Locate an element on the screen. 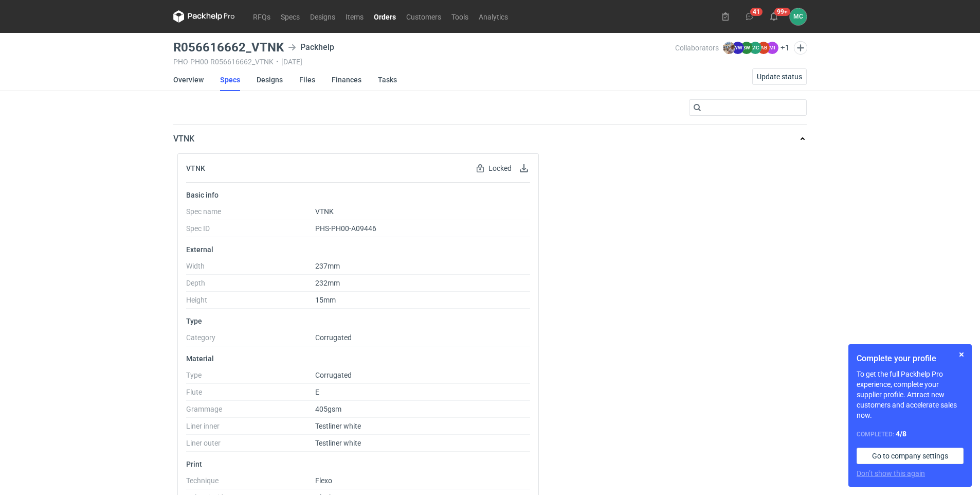  dt: Technique is located at coordinates (251, 482).